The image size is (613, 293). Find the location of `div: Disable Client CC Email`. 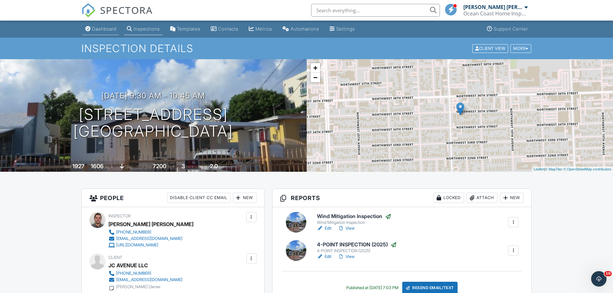

div: Disable Client CC Email is located at coordinates (198, 198).